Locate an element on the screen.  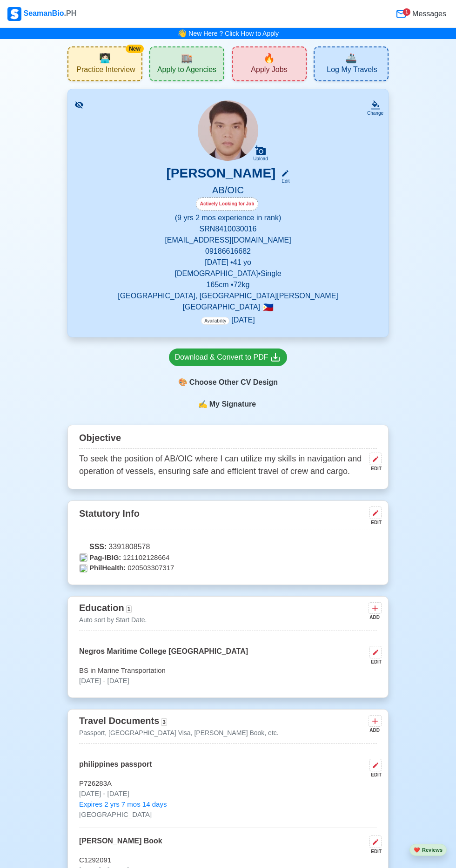
span: new is located at coordinates (269, 58).